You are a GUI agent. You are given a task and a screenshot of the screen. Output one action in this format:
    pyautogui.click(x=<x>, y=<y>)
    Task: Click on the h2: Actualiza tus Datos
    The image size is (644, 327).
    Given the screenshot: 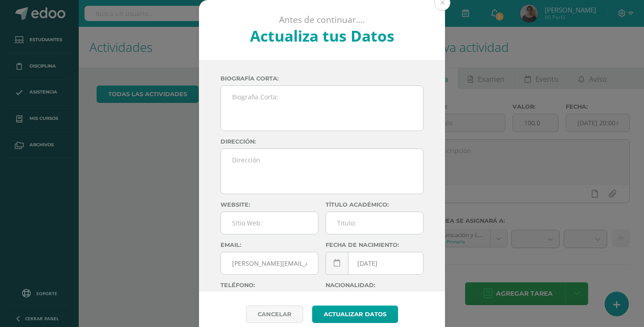 What is the action you would take?
    pyautogui.click(x=322, y=36)
    